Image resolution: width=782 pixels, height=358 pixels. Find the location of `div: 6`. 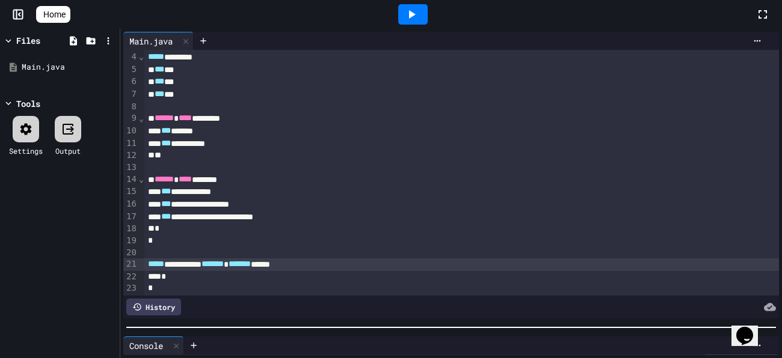

div: 6 is located at coordinates (130, 82).